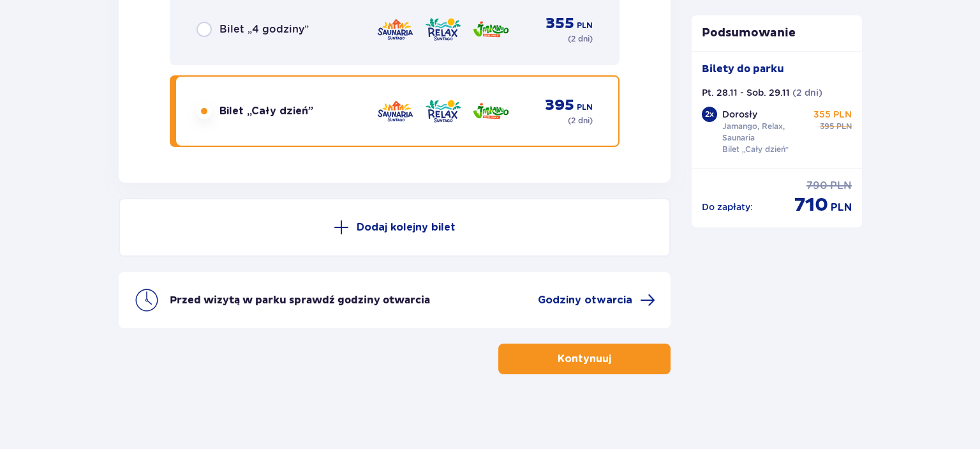  I want to click on p: Kontynuuj, so click(584, 358).